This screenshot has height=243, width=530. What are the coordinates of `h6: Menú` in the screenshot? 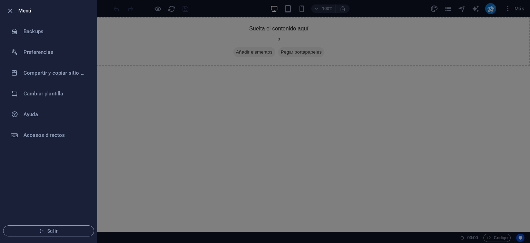 It's located at (55, 11).